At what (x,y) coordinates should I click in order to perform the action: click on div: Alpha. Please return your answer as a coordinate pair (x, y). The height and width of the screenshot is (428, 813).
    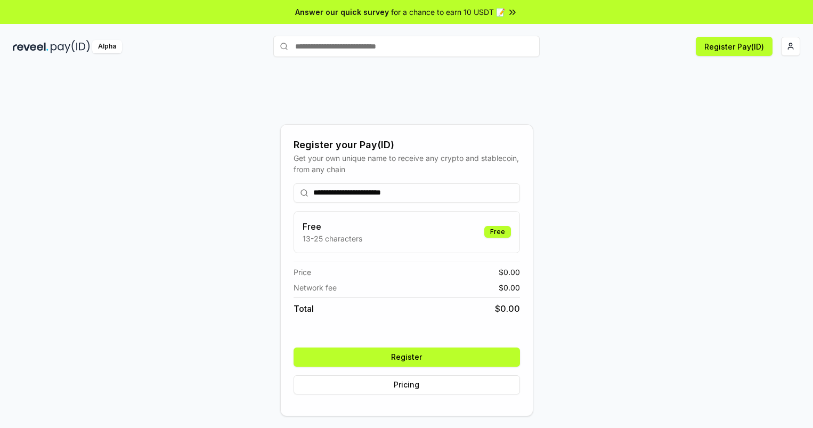
    Looking at the image, I should click on (107, 46).